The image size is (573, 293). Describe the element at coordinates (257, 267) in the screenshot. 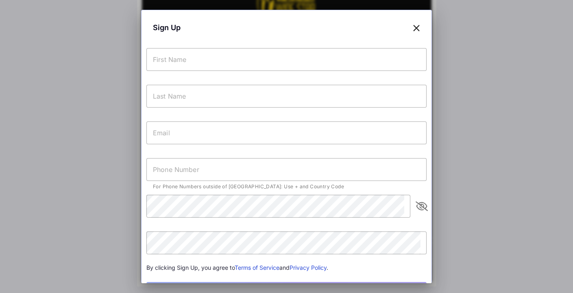

I see `a: Terms of Service` at that location.